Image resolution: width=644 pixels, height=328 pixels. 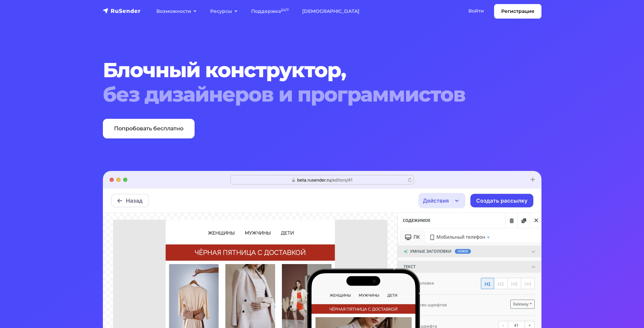 I want to click on a: Поддержка24/7, so click(x=270, y=11).